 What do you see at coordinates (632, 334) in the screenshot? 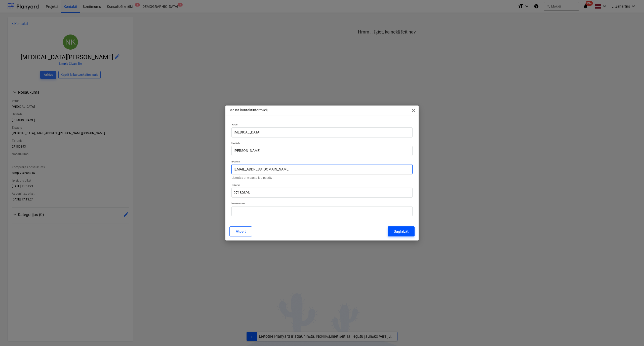
I see `div: Chat Widget` at bounding box center [632, 334].